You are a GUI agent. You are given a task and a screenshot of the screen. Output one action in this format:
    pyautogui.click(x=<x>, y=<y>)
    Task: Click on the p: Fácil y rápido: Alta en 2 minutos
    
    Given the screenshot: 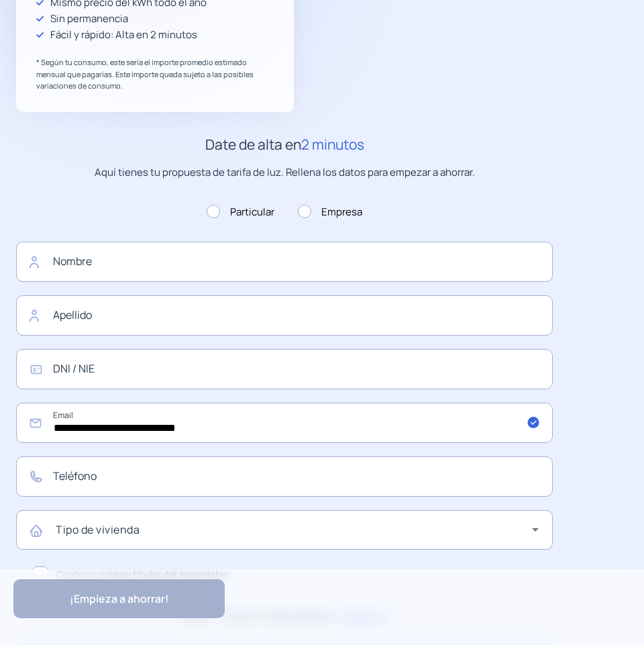 What is the action you would take?
    pyautogui.click(x=123, y=35)
    